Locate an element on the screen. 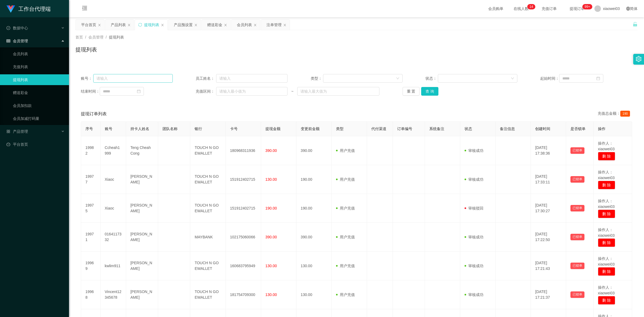 Image resolution: width=644 pixels, height=317 pixels. h1: 工作台代理端 is located at coordinates (34, 9).